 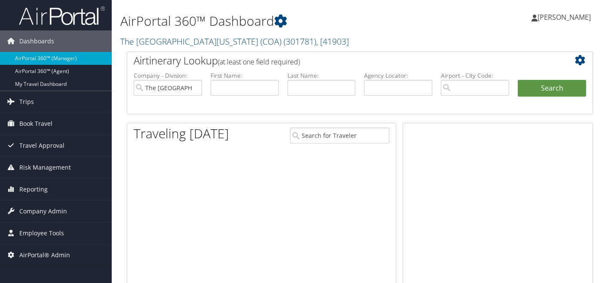 I want to click on span: AirPortal® Admin, so click(x=45, y=255).